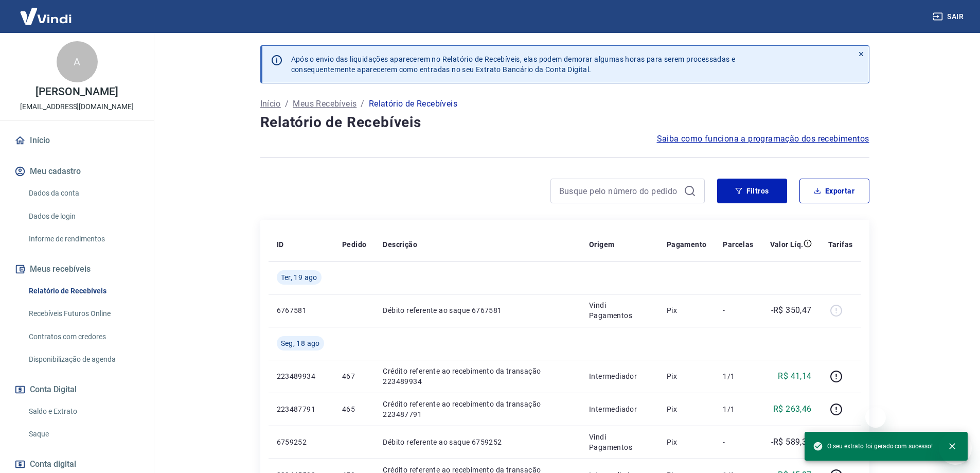  I want to click on button: Conta Digital, so click(77, 390).